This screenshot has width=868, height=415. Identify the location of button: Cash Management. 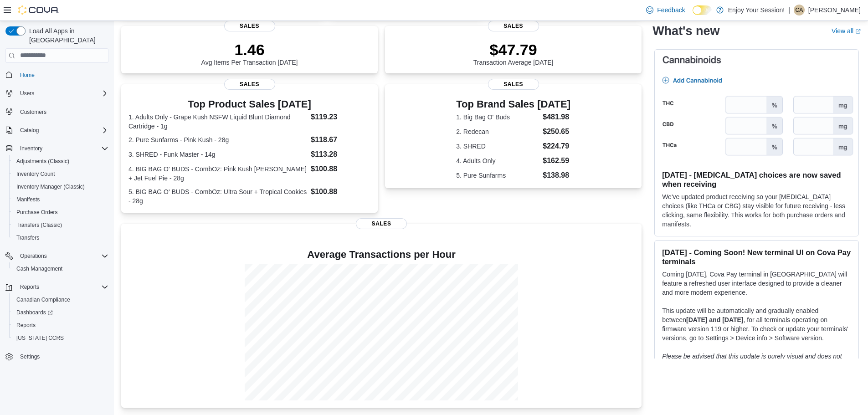
(60, 269).